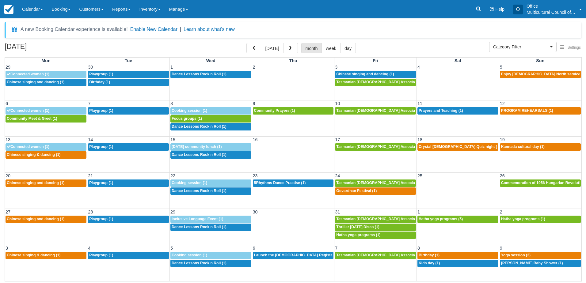 Image resolution: width=586 pixels, height=283 pixels. What do you see at coordinates (331, 48) in the screenshot?
I see `button: week` at bounding box center [331, 48].